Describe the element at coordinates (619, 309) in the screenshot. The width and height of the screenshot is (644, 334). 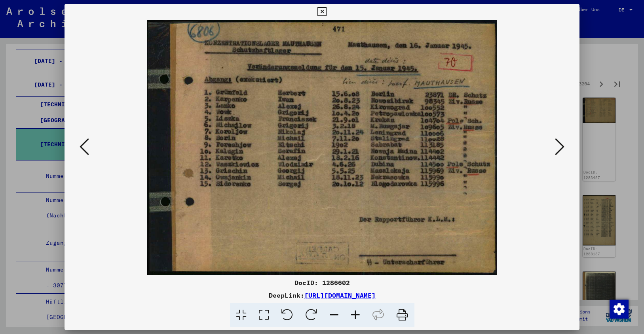
I see `img: Zustimmung ändern` at that location.